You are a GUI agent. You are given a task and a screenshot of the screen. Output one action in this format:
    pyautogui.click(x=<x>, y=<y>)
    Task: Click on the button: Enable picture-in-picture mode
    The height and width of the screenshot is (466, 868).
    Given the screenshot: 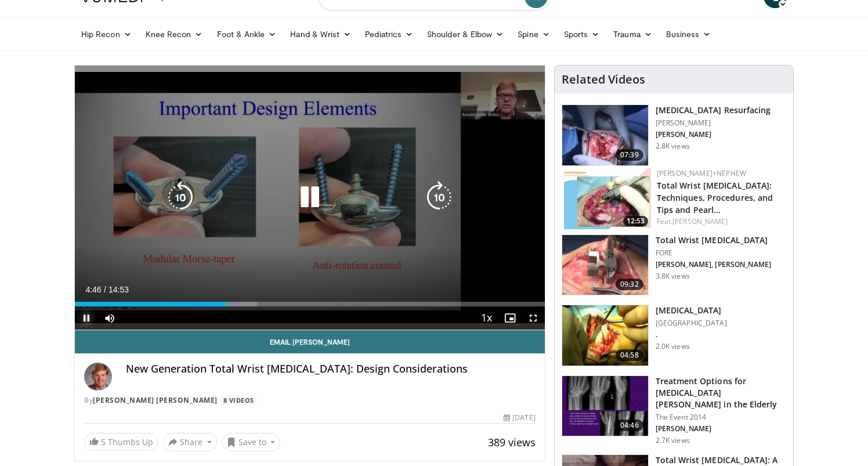 What is the action you would take?
    pyautogui.click(x=510, y=318)
    